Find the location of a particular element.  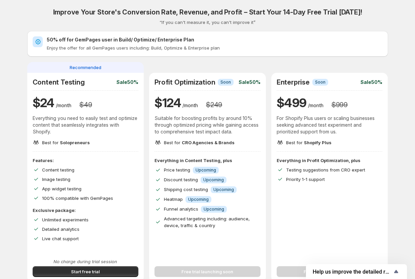

p: Suitable for boosting profits by around 10% through optimized pricing while gaining access to com... is located at coordinates (207, 125).